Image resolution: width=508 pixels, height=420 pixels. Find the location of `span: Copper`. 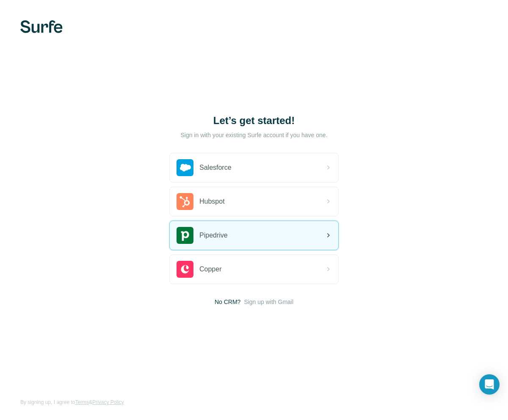

span: Copper is located at coordinates (210, 269).